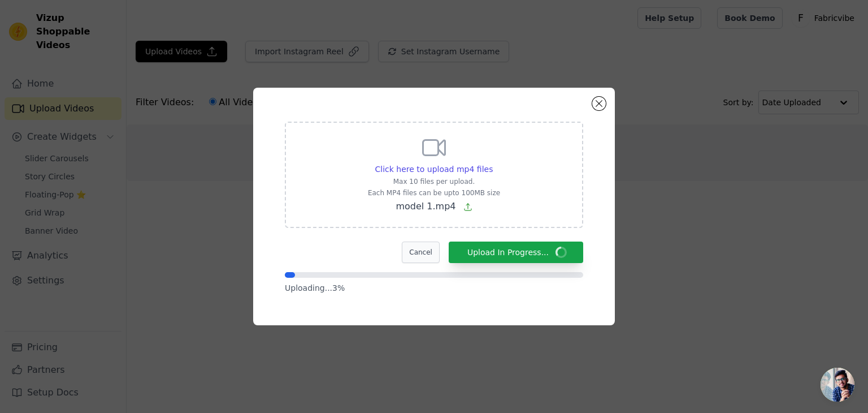 This screenshot has height=413, width=868. What do you see at coordinates (421, 252) in the screenshot?
I see `button: Cancel` at bounding box center [421, 252].